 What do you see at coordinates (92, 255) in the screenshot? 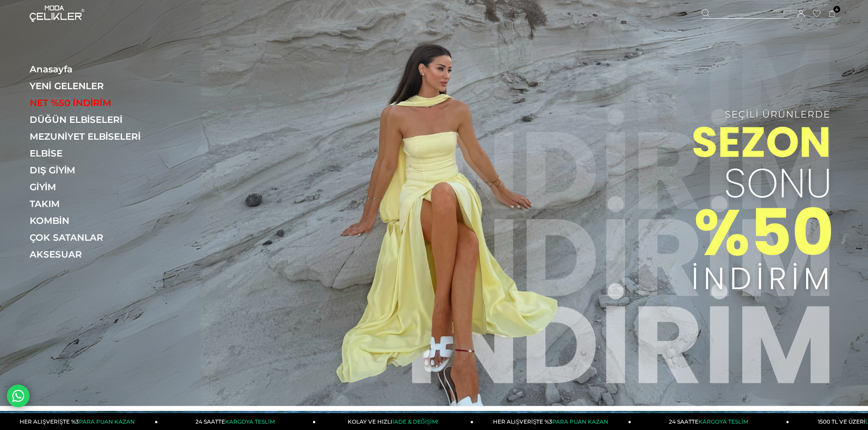
I see `a: AKSESUAR` at bounding box center [92, 255].